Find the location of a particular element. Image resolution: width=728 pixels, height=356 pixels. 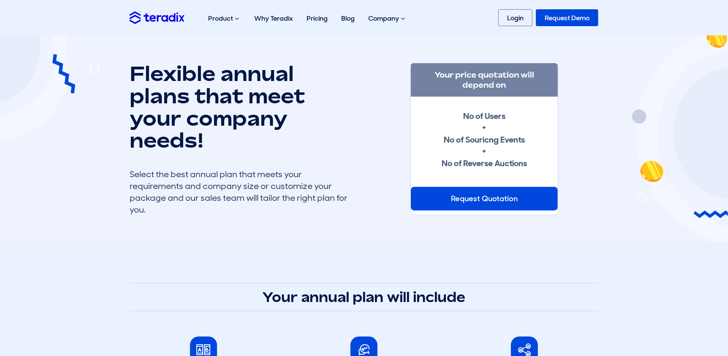

strong: No of Users + No of Souricng Events + No of Reverse Auctions is located at coordinates (484, 140).